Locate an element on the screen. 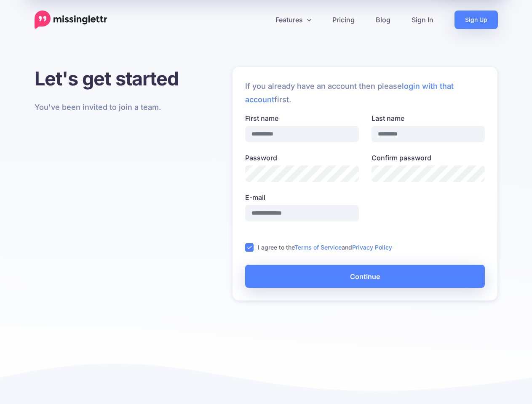 This screenshot has width=532, height=404. a: Privacy Policy is located at coordinates (372, 247).